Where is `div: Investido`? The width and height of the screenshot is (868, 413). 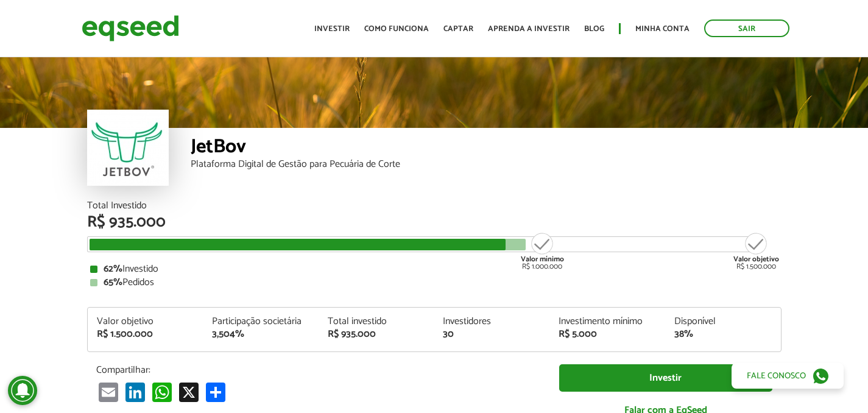 div: Investido is located at coordinates (434, 269).